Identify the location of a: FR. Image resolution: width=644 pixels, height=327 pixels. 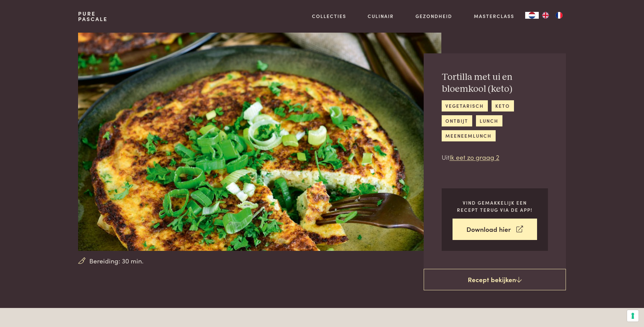
(559, 15).